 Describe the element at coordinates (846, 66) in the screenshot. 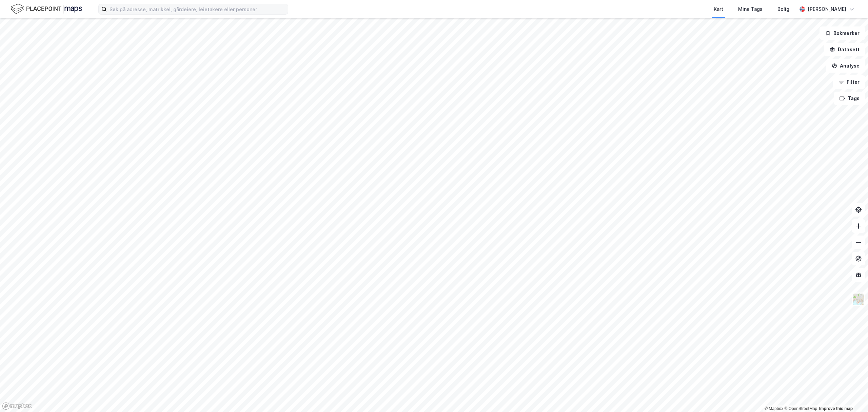

I see `button: Analyse` at that location.